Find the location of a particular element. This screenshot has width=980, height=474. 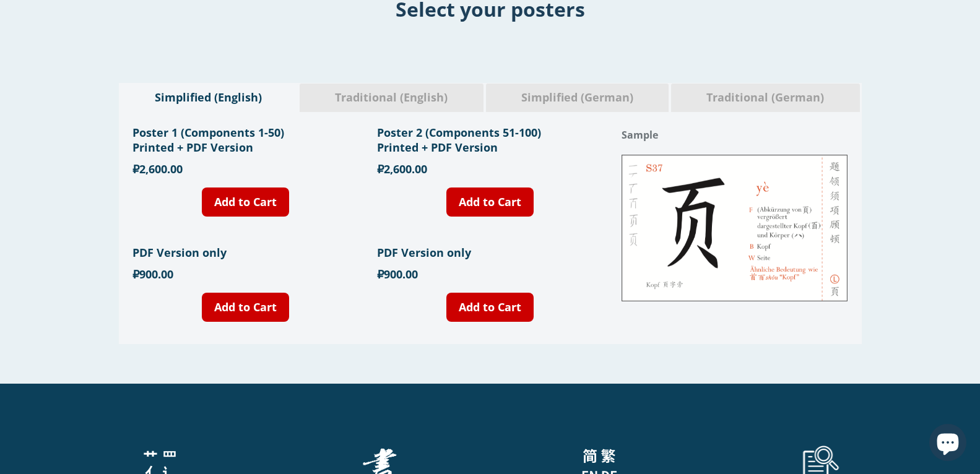

span: Simplified (English) is located at coordinates (208, 98).